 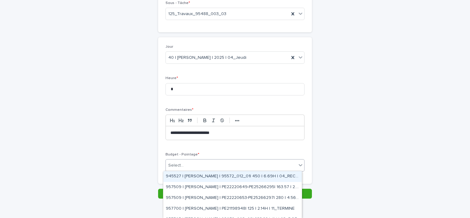 I want to click on div: Select..., so click(x=176, y=165).